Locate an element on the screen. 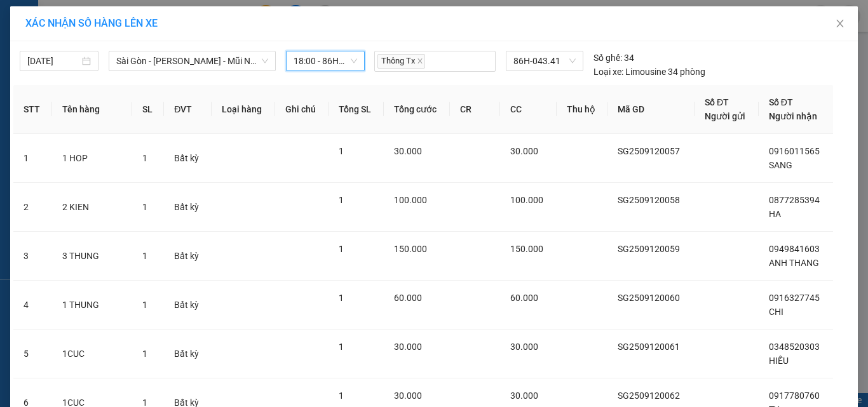 The image size is (868, 407). img: logo.jpg is located at coordinates (153, 31).